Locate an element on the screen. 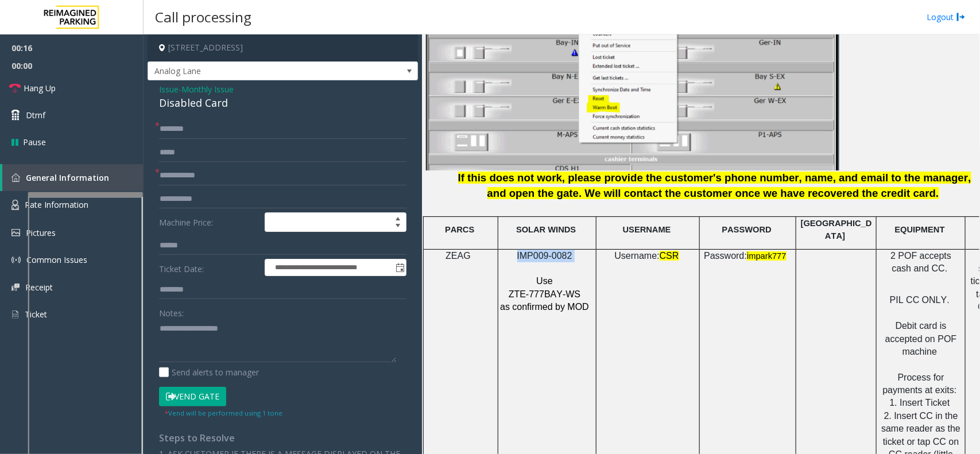 This screenshot has width=980, height=454. a: Logout is located at coordinates (946, 17).